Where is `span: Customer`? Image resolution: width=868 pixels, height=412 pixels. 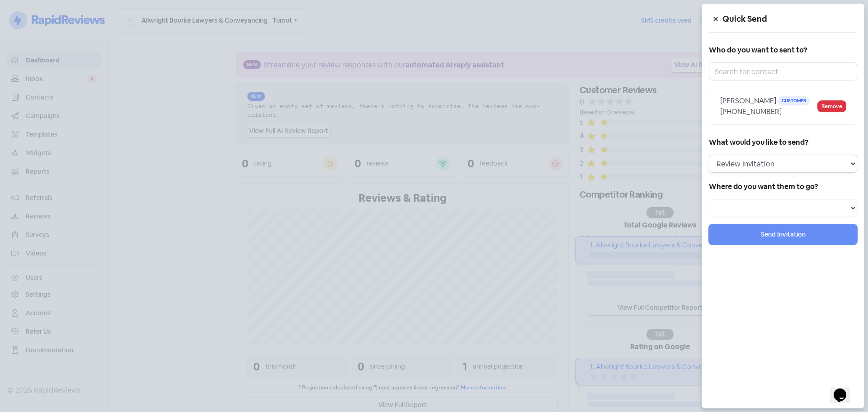 span: Customer is located at coordinates (794, 101).